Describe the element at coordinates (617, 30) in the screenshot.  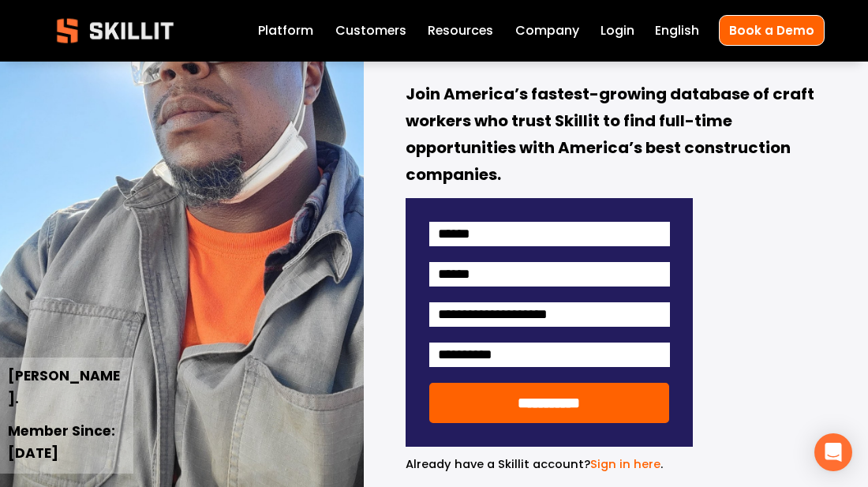
I see `a: Login` at that location.